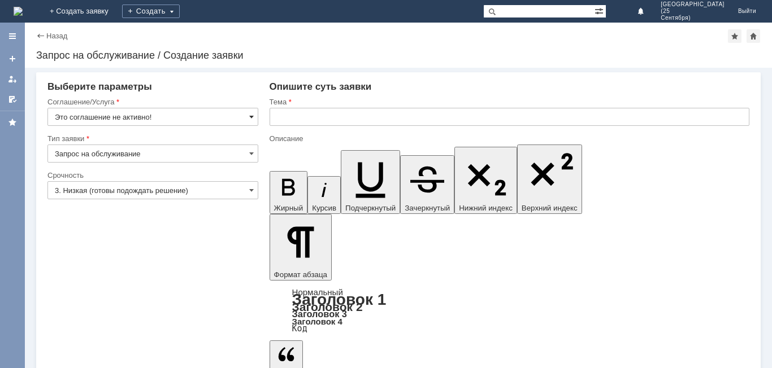  What do you see at coordinates (151, 11) in the screenshot?
I see `div: Создать` at bounding box center [151, 11].